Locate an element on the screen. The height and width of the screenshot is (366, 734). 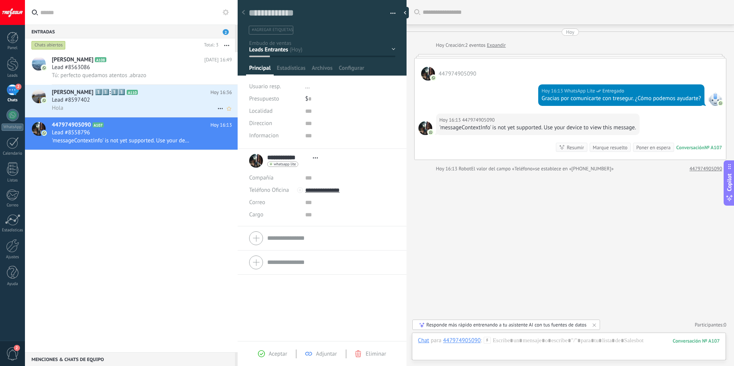
span: Principal is located at coordinates (260, 70).